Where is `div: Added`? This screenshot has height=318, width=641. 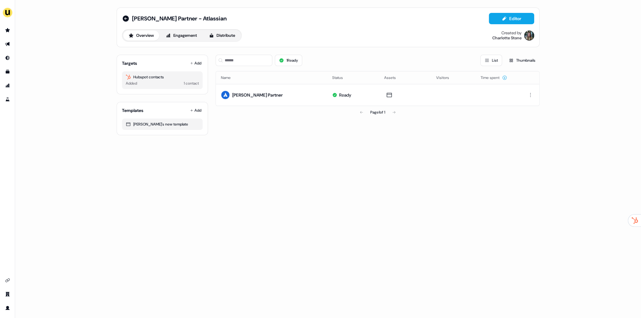
div: Added is located at coordinates (131, 83).